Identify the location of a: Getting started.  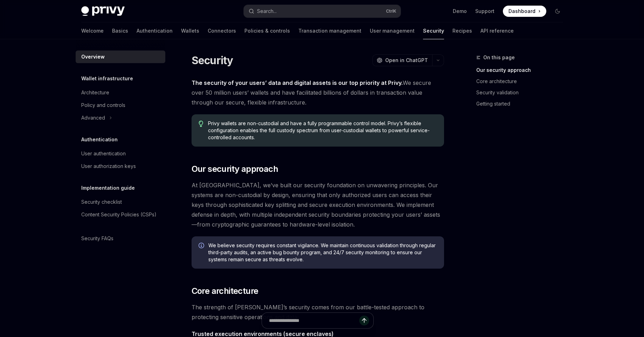
(522, 104).